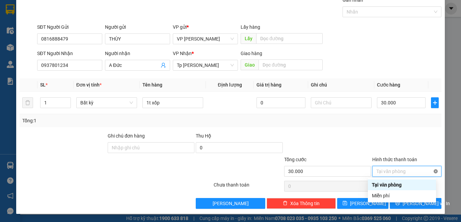  Describe the element at coordinates (182, 53) in the screenshot. I see `span: VP Nhận` at that location.